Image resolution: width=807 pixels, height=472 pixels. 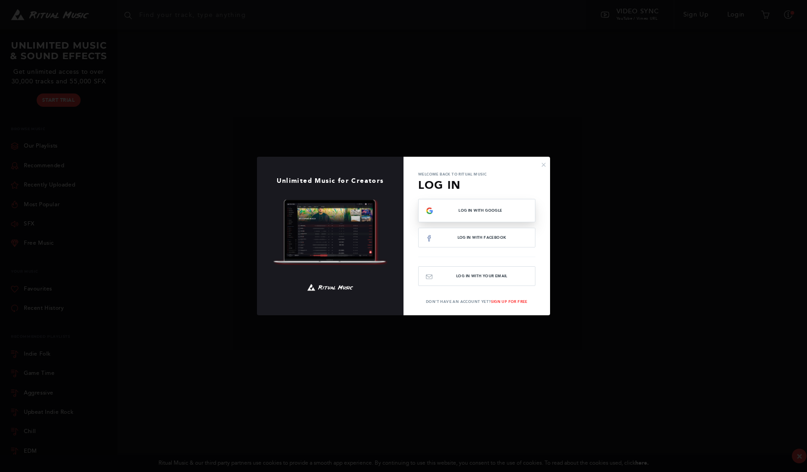 I want to click on span: Log In with Google, so click(x=481, y=210).